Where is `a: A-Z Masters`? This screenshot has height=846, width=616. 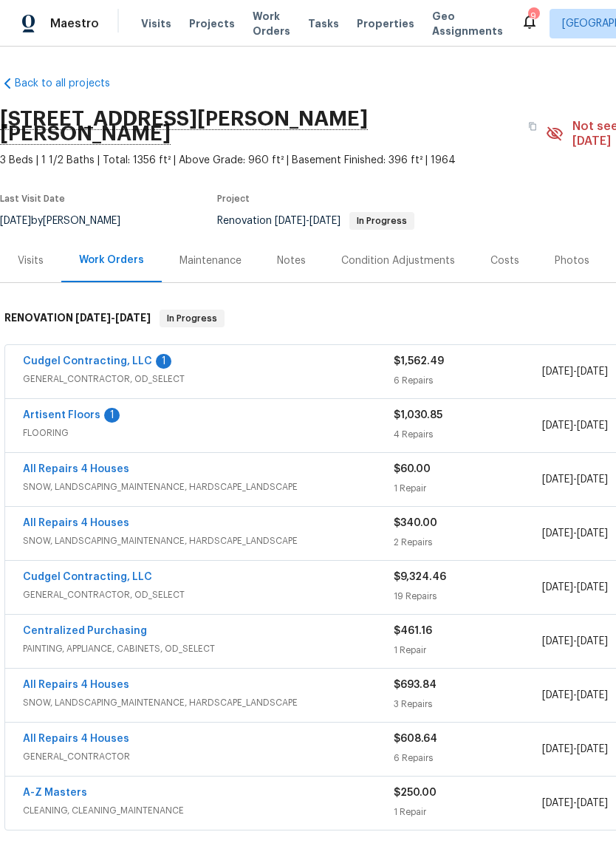
a: A-Z Masters is located at coordinates (55, 792).